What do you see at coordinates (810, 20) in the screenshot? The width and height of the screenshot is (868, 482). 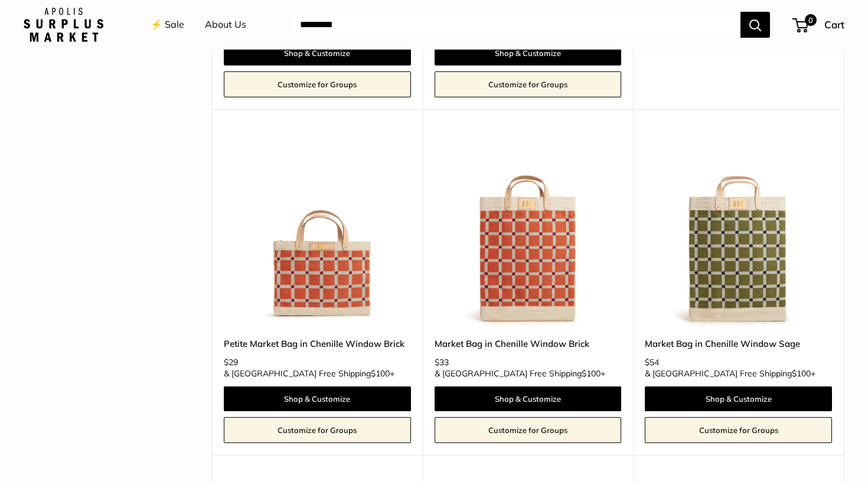 I see `span: 0` at bounding box center [810, 20].